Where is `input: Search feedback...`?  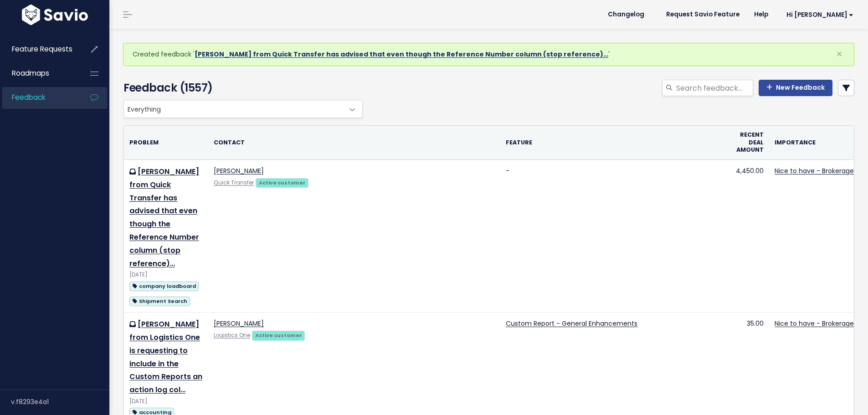
input: Search feedback... is located at coordinates (713, 88).